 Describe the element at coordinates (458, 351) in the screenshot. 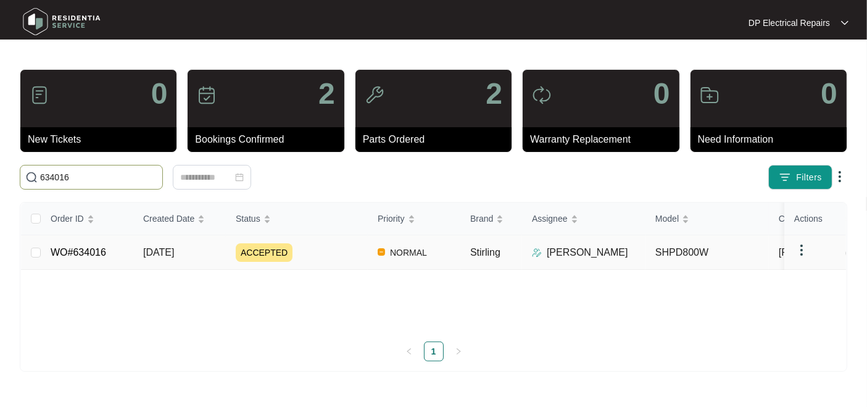

I see `li: Next Page` at that location.